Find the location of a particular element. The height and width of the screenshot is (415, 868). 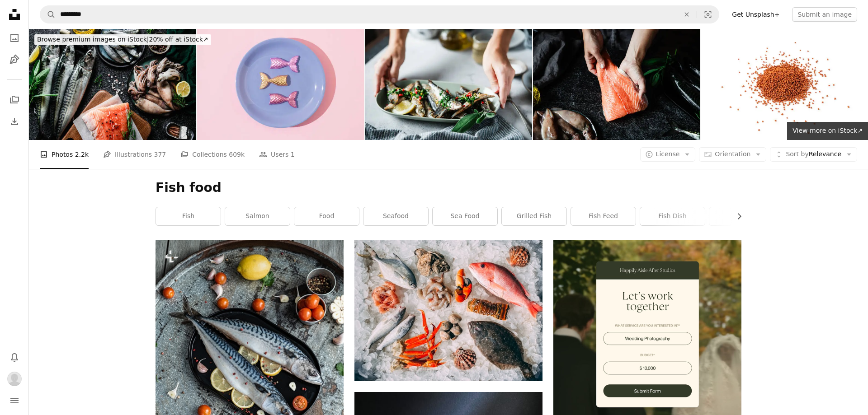

a: sea food is located at coordinates (465, 216).